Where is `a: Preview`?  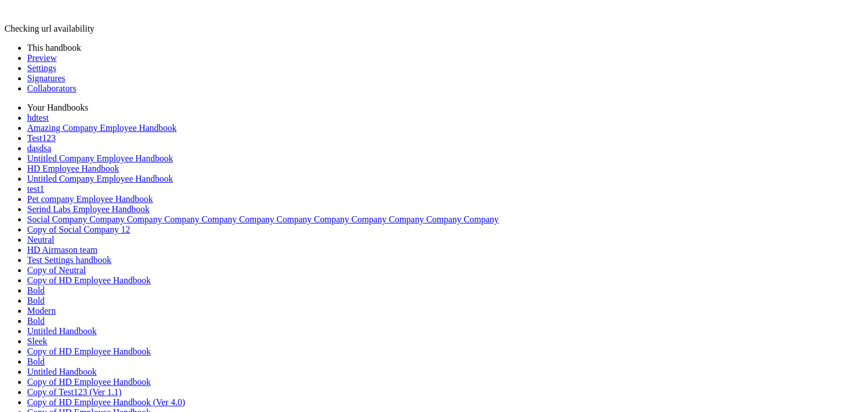
a: Preview is located at coordinates (42, 58).